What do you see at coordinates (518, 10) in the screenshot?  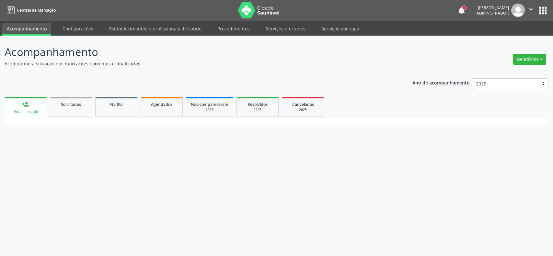 I see `img: img` at bounding box center [518, 10].